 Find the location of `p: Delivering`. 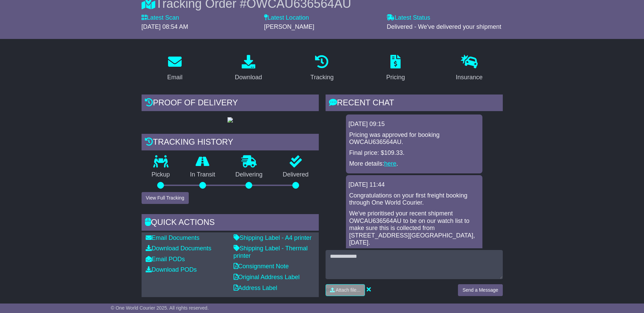

p: Delivering is located at coordinates (249, 175).